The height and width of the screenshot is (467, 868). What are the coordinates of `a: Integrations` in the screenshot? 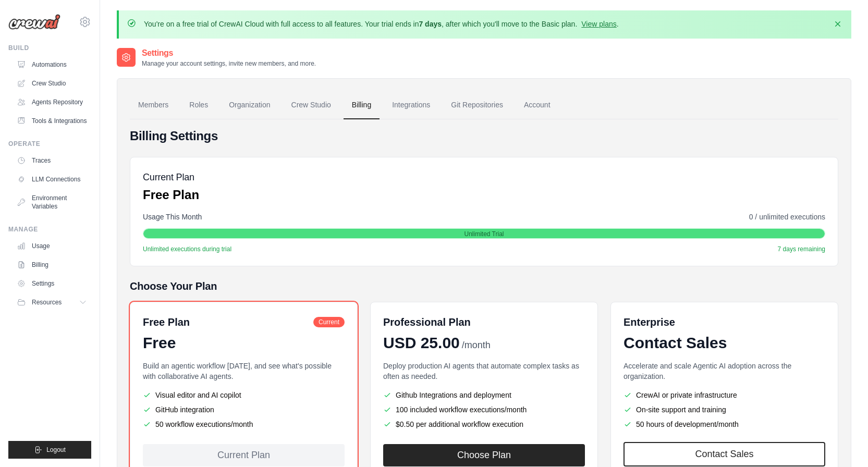 It's located at (411, 105).